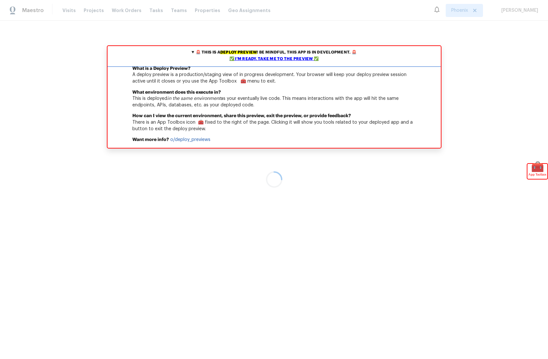 This screenshot has height=359, width=548. What do you see at coordinates (126, 10) in the screenshot?
I see `span: Work Orders` at bounding box center [126, 10].